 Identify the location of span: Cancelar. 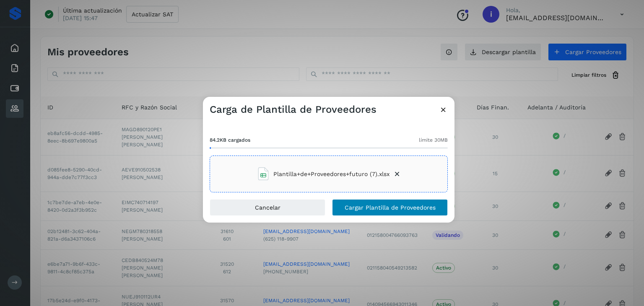
(267, 208).